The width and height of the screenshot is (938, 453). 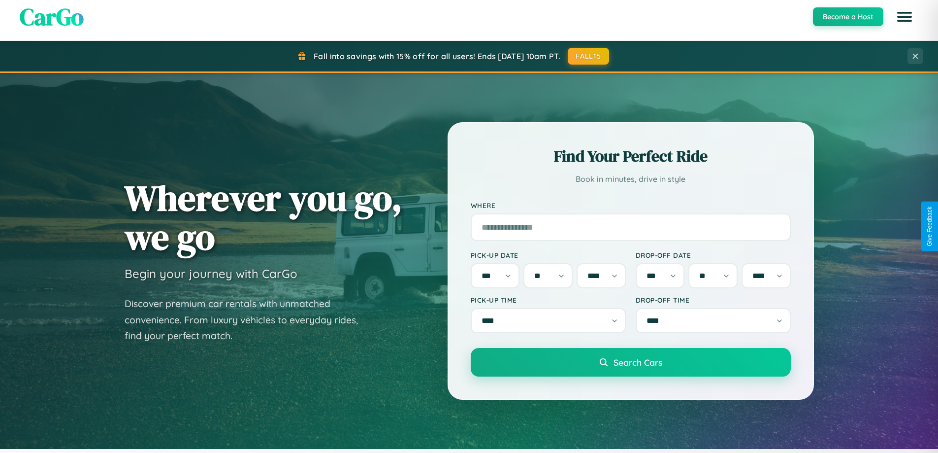 I want to click on button: Open menu, so click(x=905, y=17).